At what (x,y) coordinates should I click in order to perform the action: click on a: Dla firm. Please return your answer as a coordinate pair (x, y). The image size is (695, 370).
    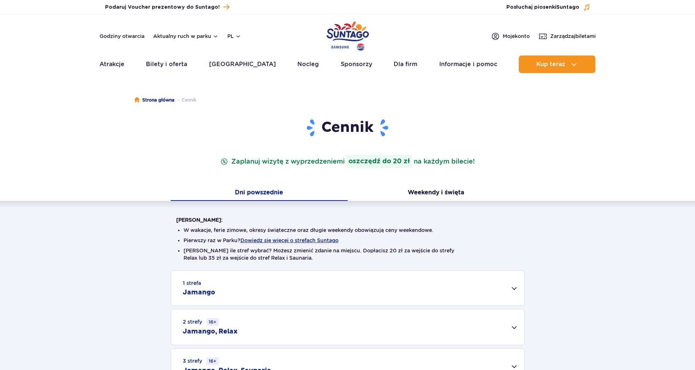
    Looking at the image, I should click on (405, 64).